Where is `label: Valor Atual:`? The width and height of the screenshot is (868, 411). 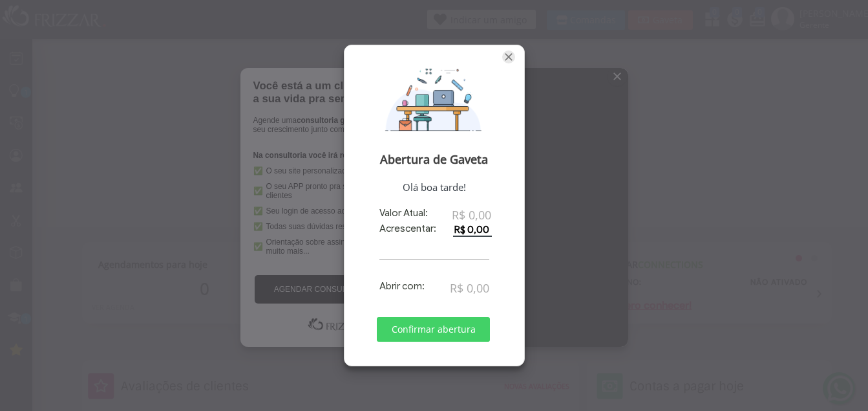 label: Valor Atual: is located at coordinates (403, 213).